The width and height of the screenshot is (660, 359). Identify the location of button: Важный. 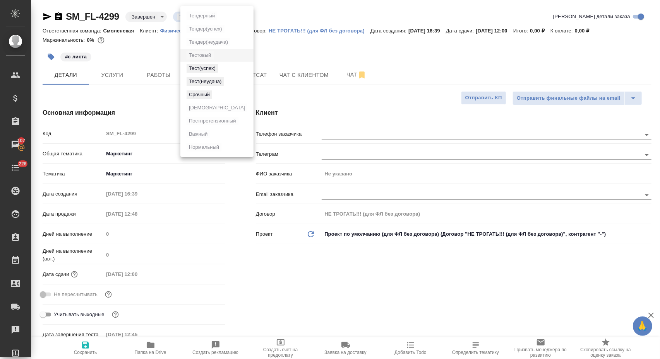
(198, 134).